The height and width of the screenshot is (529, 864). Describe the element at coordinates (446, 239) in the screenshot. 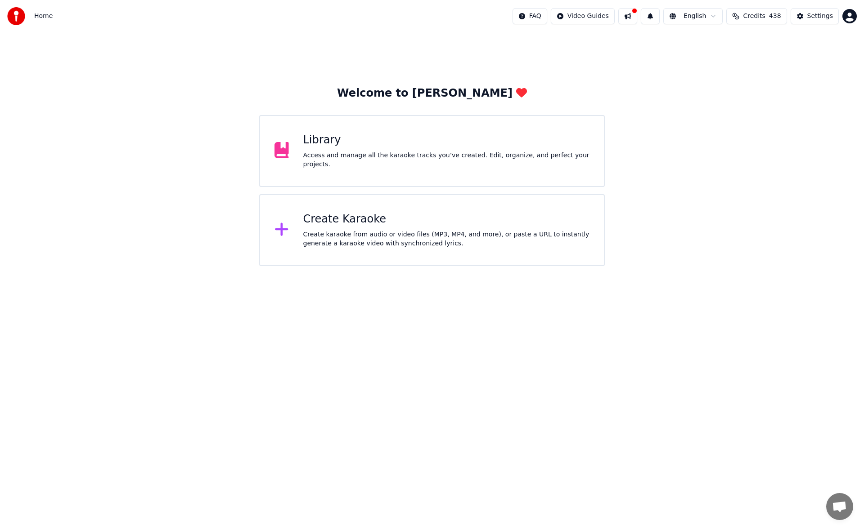

I see `div: Create karaoke from audio or video files (MP3, MP4, and more), or paste a URL to instantly genera...` at that location.